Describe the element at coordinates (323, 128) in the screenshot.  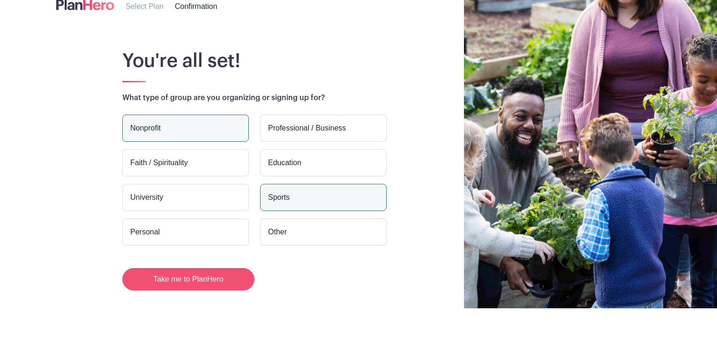
I see `label: Professional / Business` at that location.